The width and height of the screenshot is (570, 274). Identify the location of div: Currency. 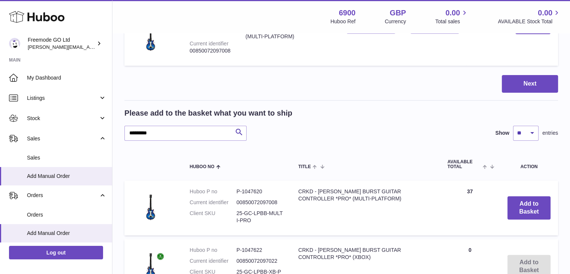
(395, 21).